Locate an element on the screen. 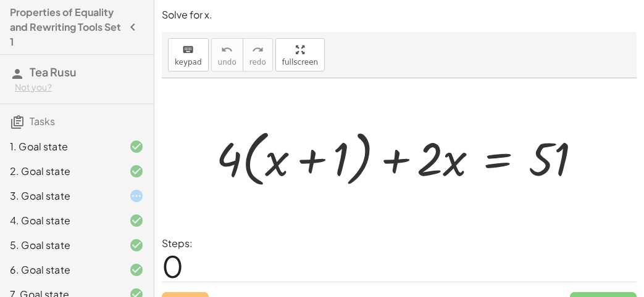 This screenshot has width=644, height=297. div: 3. Goal state is located at coordinates (60, 196).